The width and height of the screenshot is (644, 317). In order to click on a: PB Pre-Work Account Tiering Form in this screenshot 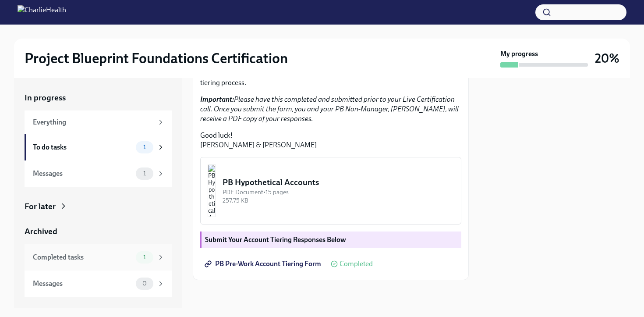, I will do `click(264, 264)`.